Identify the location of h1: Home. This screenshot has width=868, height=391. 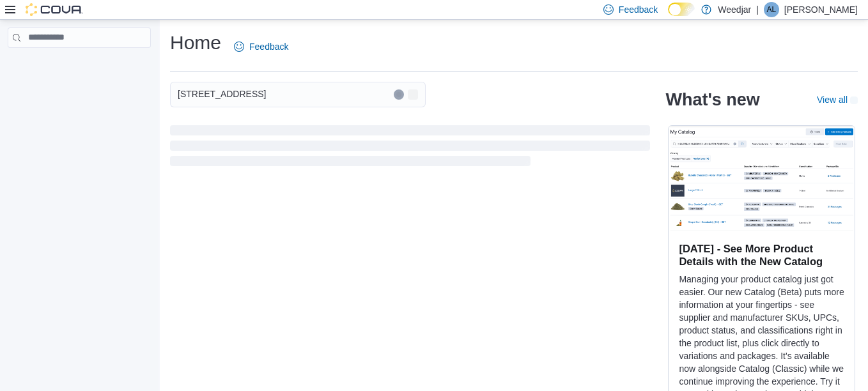
(195, 43).